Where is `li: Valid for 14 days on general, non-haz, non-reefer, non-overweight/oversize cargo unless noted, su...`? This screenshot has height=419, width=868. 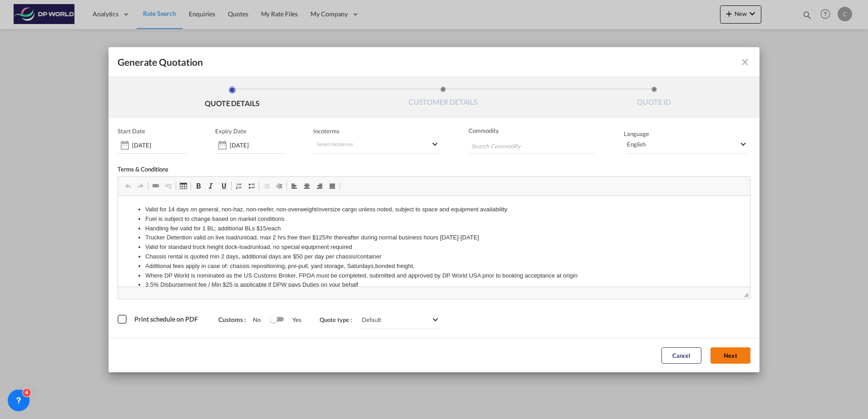
li: Valid for 14 days on general, non-haz, non-reefer, non-overweight/oversize cargo unless noted, su... is located at coordinates (316, 14).